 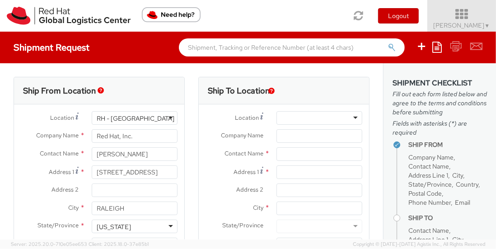 I want to click on span: Client: 2025.18.0-37e85b1, so click(x=118, y=244).